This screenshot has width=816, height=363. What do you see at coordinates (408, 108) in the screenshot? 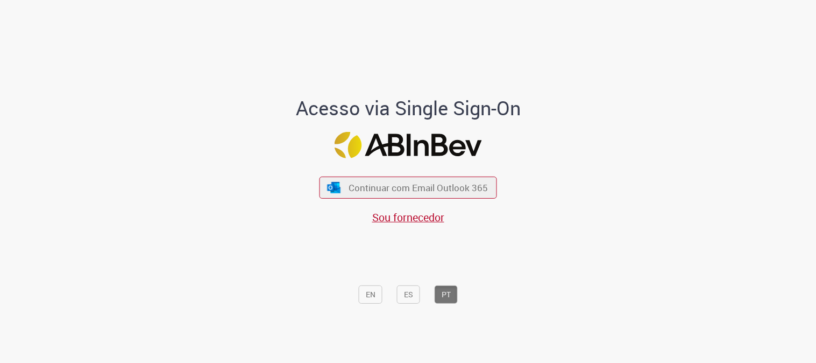
I see `h1: Acesso via Single Sign-On` at bounding box center [408, 108].